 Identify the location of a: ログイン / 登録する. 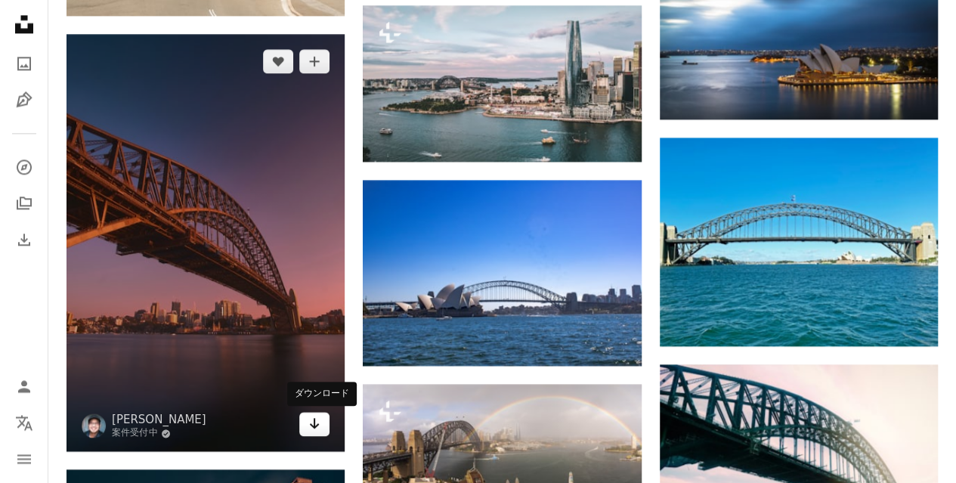
(24, 386).